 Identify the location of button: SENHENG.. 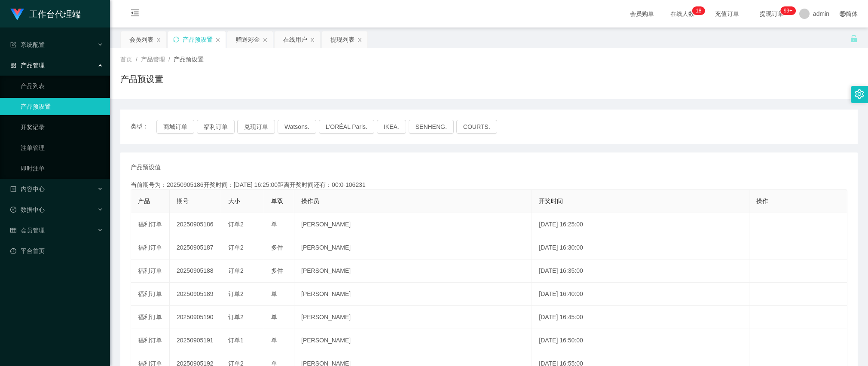
(431, 127).